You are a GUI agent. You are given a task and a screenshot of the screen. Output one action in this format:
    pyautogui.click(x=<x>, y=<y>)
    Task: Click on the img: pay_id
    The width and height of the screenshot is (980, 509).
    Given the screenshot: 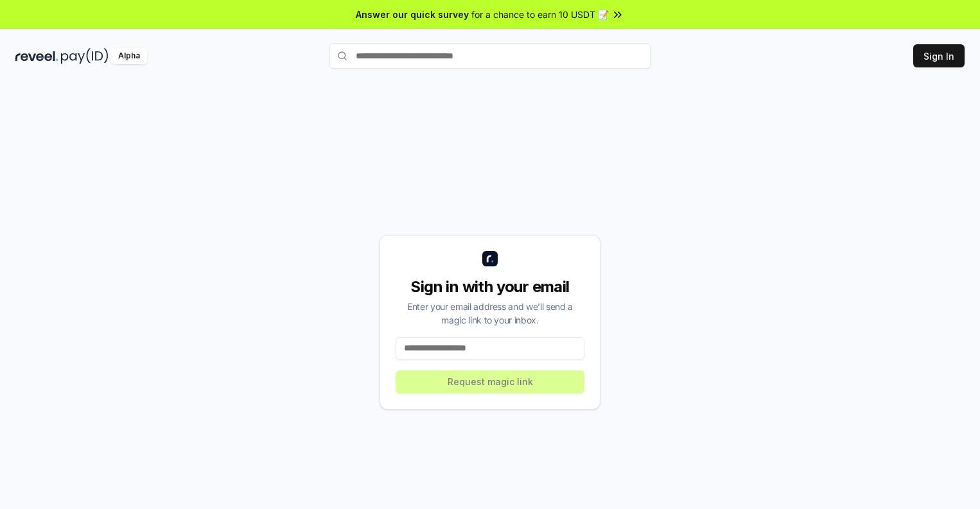 What is the action you would take?
    pyautogui.click(x=84, y=56)
    